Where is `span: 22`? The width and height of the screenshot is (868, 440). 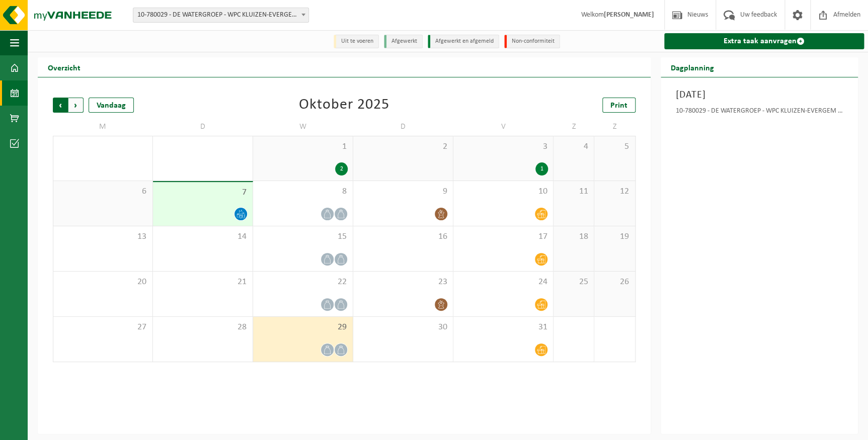 span: 22 is located at coordinates (303, 282).